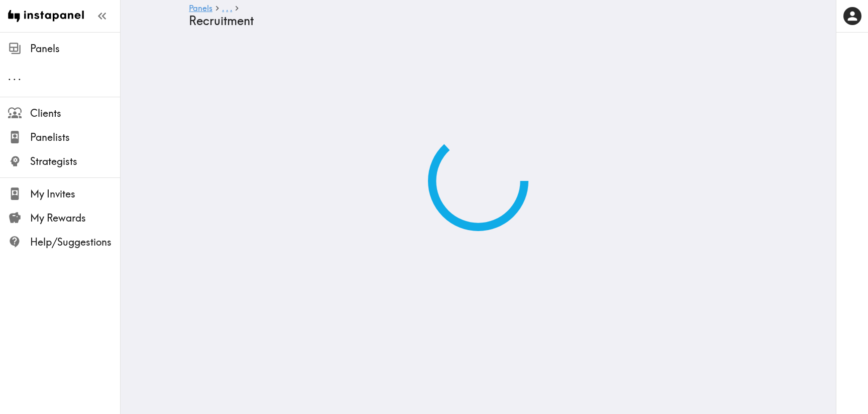  I want to click on a: Panels, so click(200, 9).